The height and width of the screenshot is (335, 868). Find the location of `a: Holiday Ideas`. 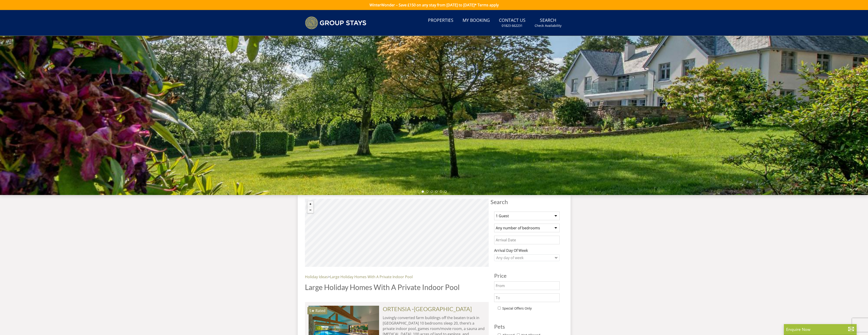

a: Holiday Ideas is located at coordinates (316, 277).